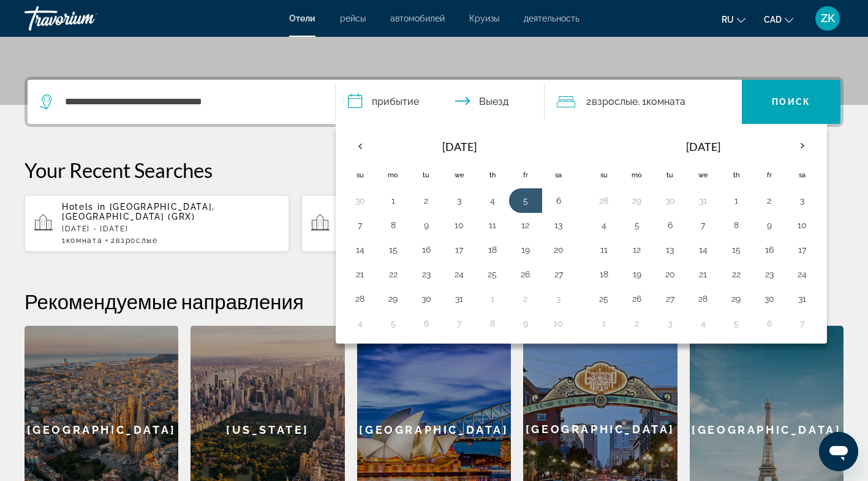 The width and height of the screenshot is (868, 481). What do you see at coordinates (434, 301) in the screenshot?
I see `h2: Рекомендуемые направления` at bounding box center [434, 301].